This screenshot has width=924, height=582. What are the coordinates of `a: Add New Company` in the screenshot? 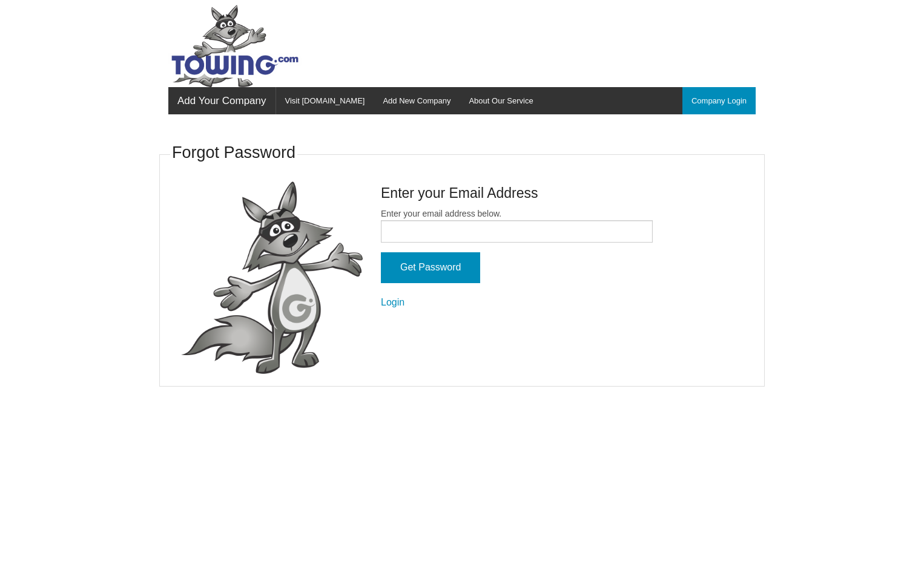 It's located at (416, 100).